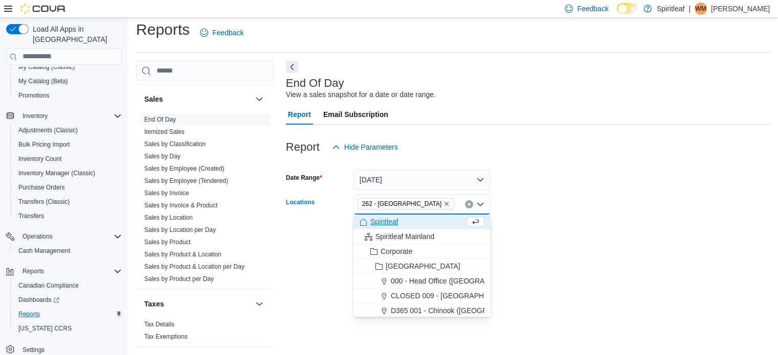 The height and width of the screenshot is (355, 778). I want to click on span: 262 - Drayton Valley, so click(405, 204).